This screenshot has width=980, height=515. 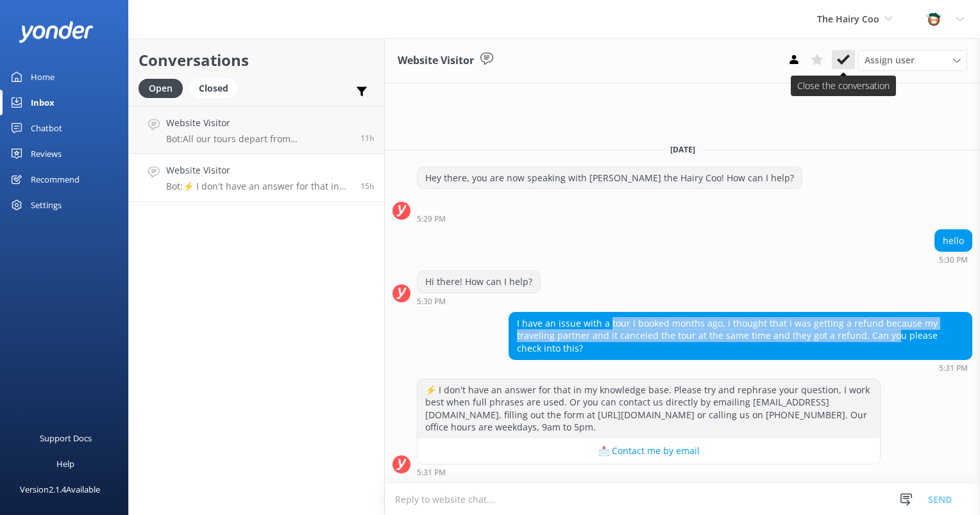 What do you see at coordinates (431, 219) in the screenshot?
I see `strong: 5:29 PM` at bounding box center [431, 219].